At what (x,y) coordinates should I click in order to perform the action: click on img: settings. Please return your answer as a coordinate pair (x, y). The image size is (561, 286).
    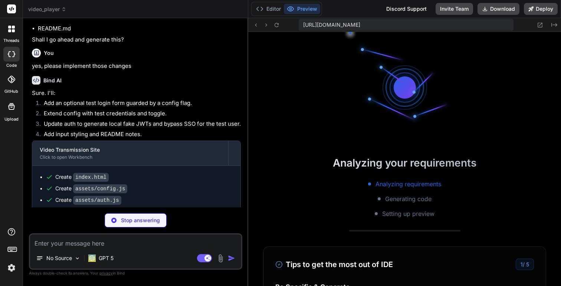
    Looking at the image, I should click on (12, 268).